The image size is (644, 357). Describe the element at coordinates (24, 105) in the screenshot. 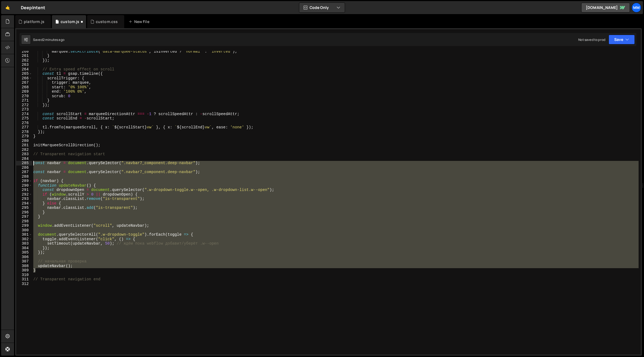

I see `div: 272` at that location.